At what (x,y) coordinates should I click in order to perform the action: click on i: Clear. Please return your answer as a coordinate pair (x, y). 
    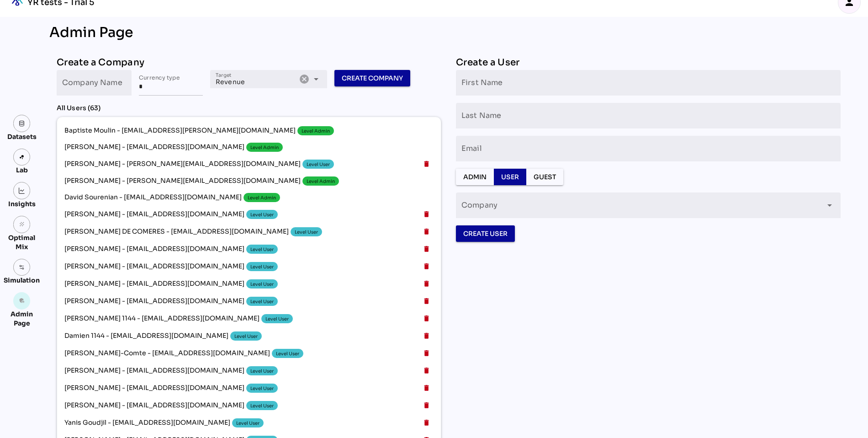
    Looking at the image, I should click on (304, 79).